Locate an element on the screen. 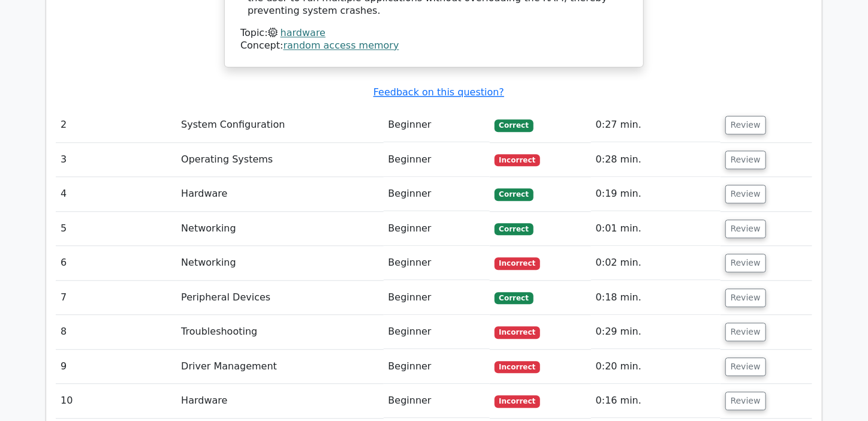  td: 0:20 min. is located at coordinates (656, 366).